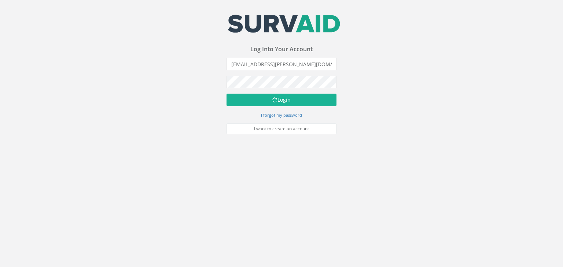 This screenshot has height=267, width=563. I want to click on button: Login, so click(281, 100).